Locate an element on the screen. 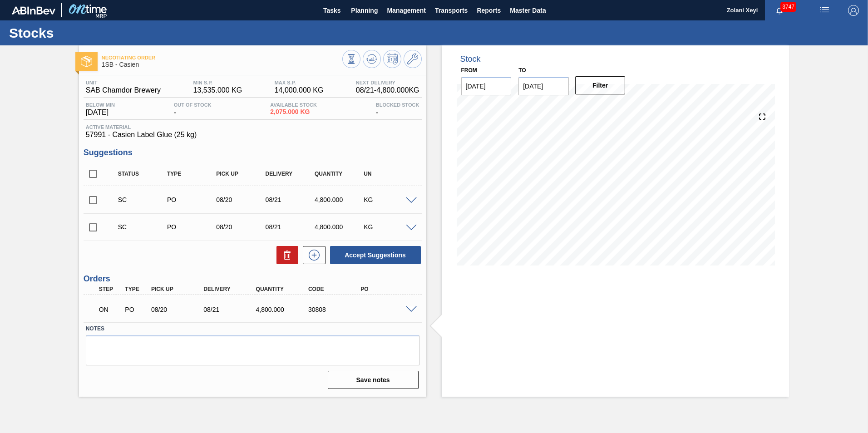 Image resolution: width=868 pixels, height=433 pixels. div: Negotiating Order is located at coordinates (110, 309).